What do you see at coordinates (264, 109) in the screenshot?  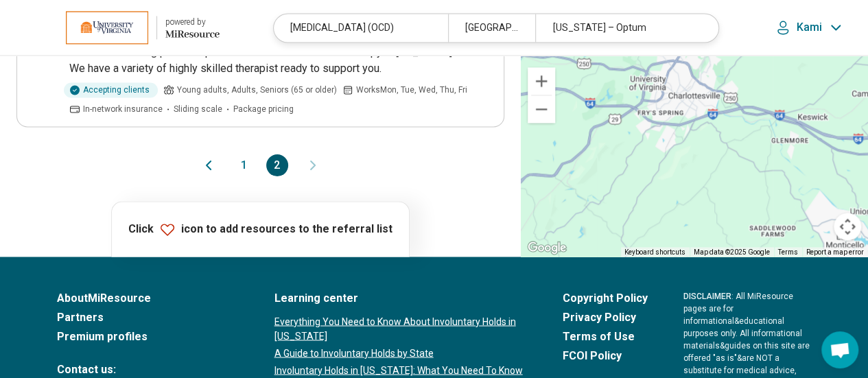 I see `span: Package pricing` at bounding box center [264, 109].